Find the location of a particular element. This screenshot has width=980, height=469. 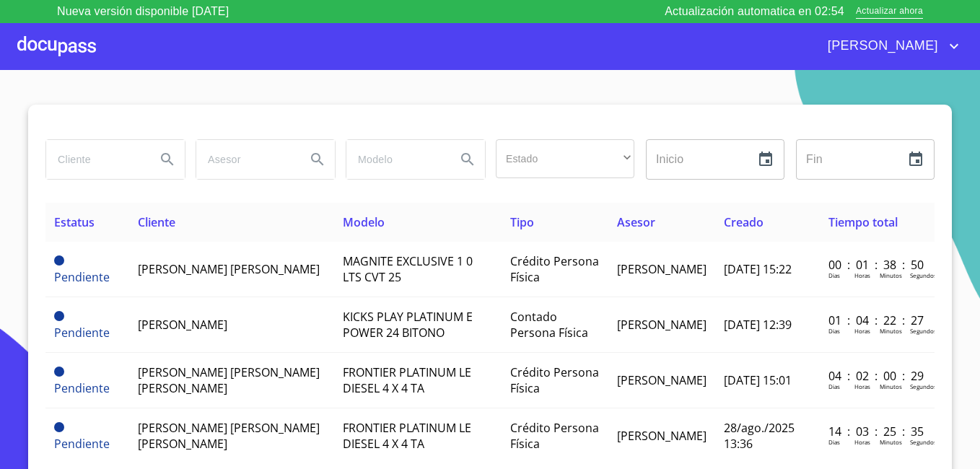

p: 01 : 04 : 22 : 27 is located at coordinates (878, 320).